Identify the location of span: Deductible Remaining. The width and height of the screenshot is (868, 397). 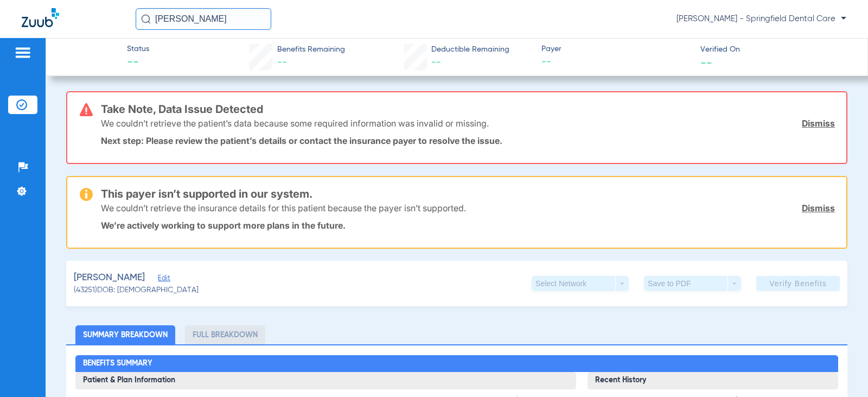
(470, 49).